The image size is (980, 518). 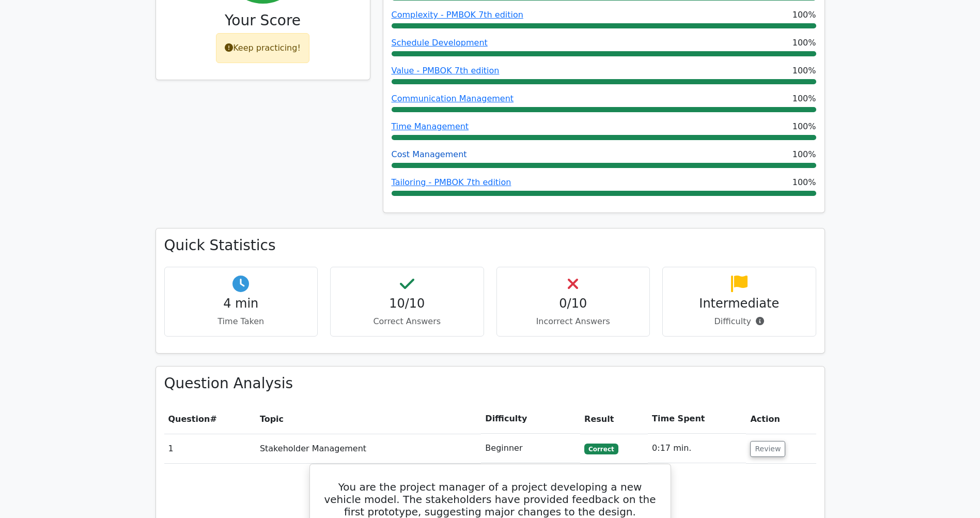 I want to click on th: Topic, so click(x=368, y=418).